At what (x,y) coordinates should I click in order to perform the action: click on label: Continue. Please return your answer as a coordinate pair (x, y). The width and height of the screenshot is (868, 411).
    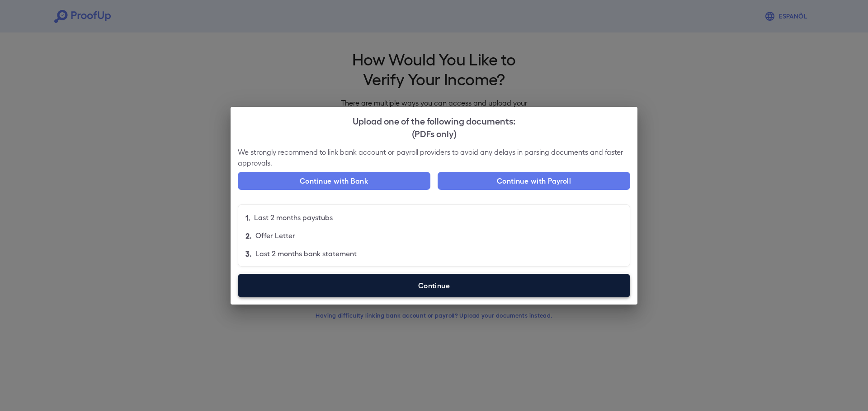
    Looking at the image, I should click on (434, 286).